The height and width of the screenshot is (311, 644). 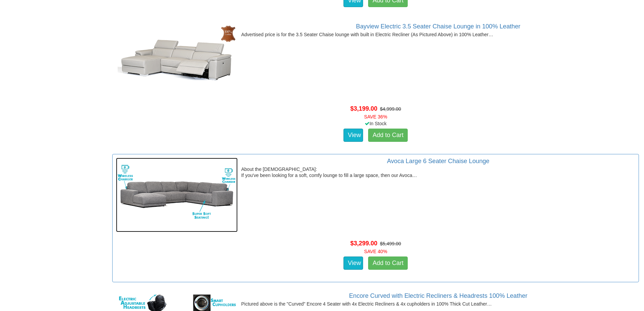 I want to click on img: Avoca Large 6 Seater Chaise Lounge, so click(x=177, y=195).